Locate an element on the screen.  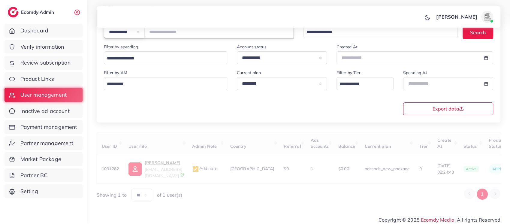
label: Filter by Tier is located at coordinates (348, 73).